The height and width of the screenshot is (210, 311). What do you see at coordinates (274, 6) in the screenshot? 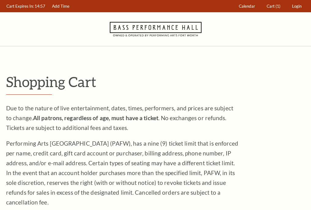
I see `a: Cart (1)` at bounding box center [274, 6].